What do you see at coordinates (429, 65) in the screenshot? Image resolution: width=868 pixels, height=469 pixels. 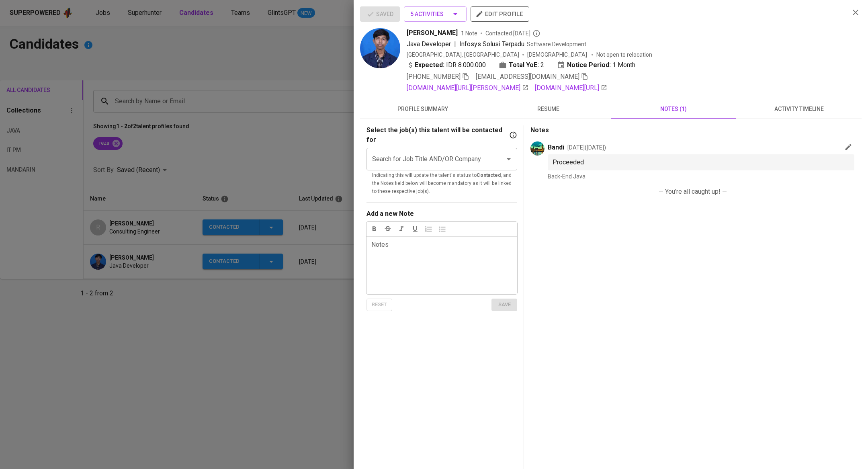 I see `b: Expected:` at bounding box center [429, 65].